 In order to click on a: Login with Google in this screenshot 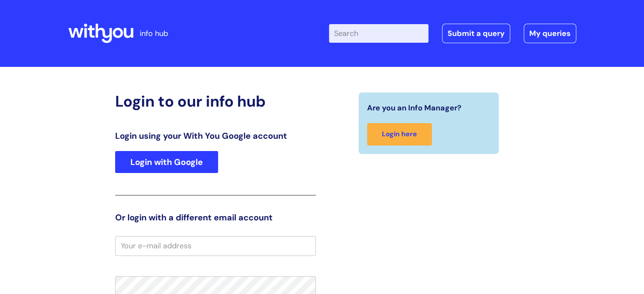, I will do `click(166, 162)`.